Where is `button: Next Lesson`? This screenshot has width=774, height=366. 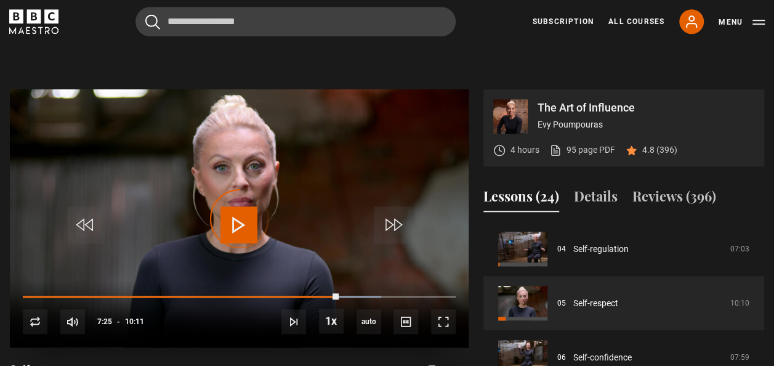
button: Next Lesson is located at coordinates (294, 321).